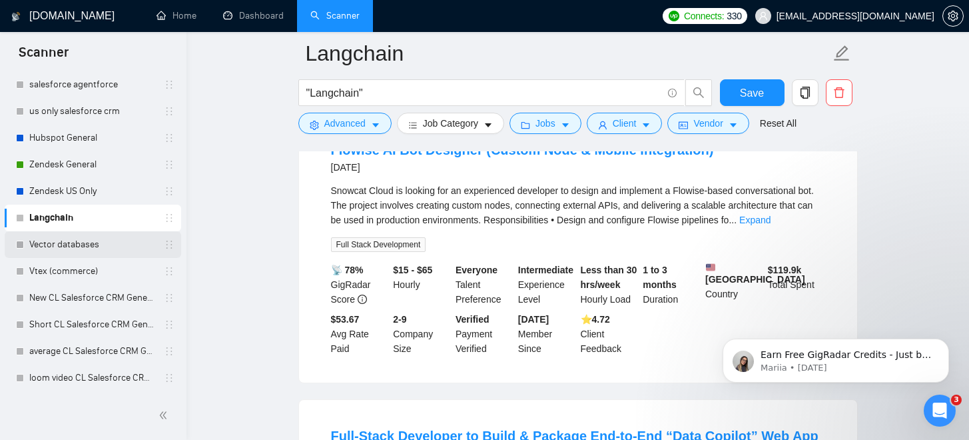  Describe the element at coordinates (345, 123) in the screenshot. I see `span: Advanced` at that location.